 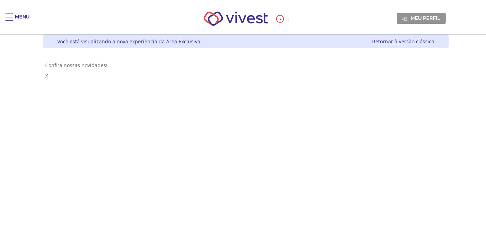 I want to click on div: Confira nossas novidades!, so click(x=246, y=65).